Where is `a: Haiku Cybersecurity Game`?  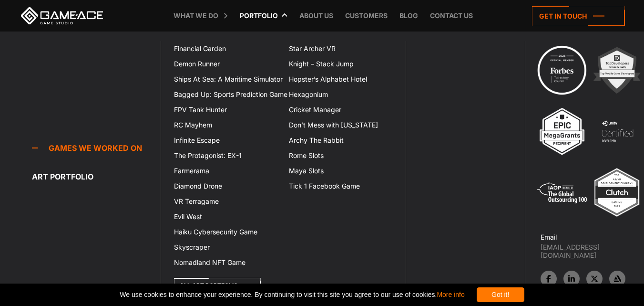
a: Haiku Cybersecurity Game is located at coordinates (226, 232).